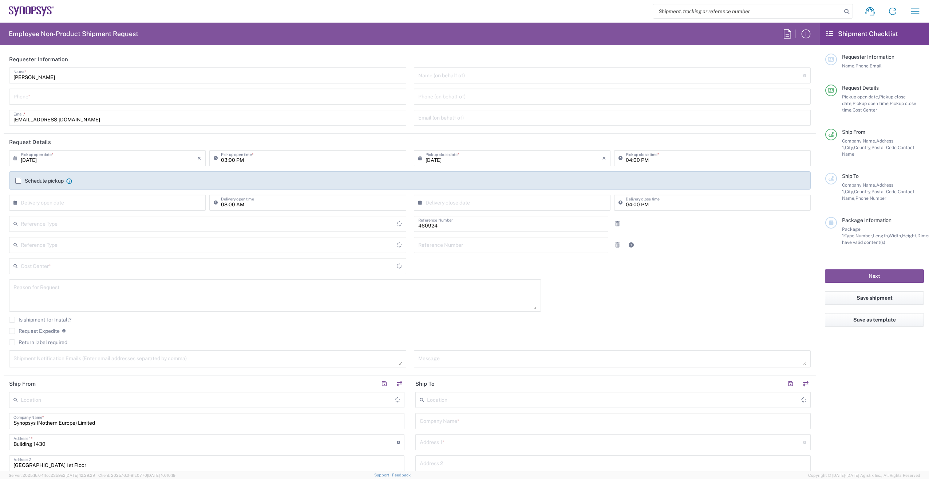 The image size is (929, 479). Describe the element at coordinates (849, 66) in the screenshot. I see `span: Name,` at that location.